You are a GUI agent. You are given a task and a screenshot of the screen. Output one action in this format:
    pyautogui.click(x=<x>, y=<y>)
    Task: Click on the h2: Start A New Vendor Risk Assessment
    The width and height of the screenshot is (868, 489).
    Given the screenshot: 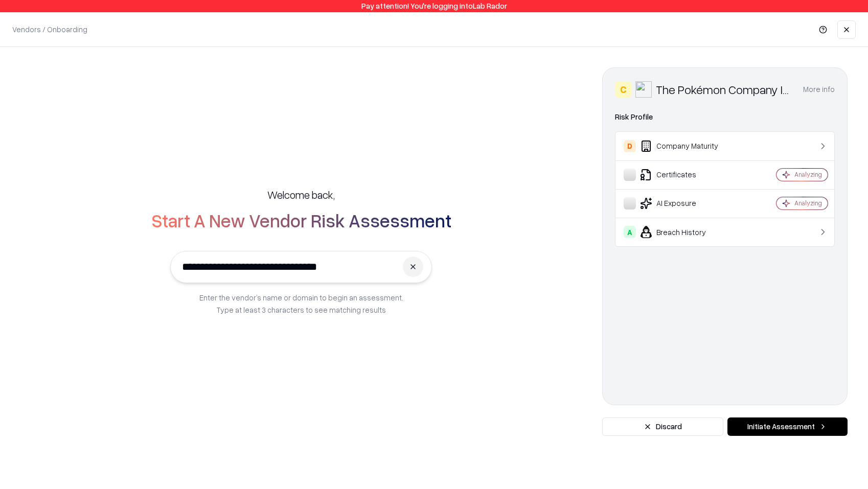 What is the action you would take?
    pyautogui.click(x=301, y=221)
    